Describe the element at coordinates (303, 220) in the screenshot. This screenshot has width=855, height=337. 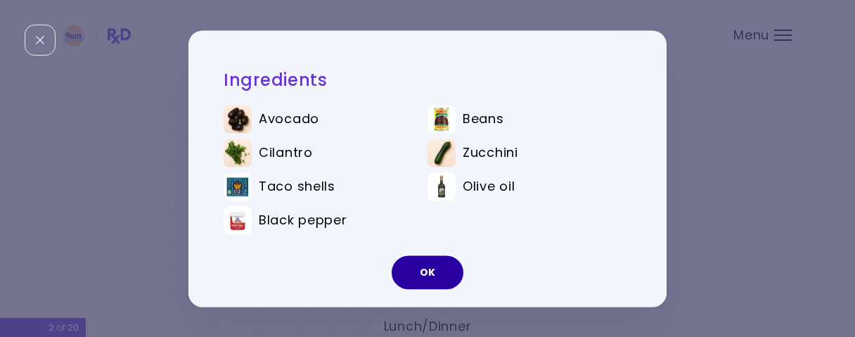
I see `span: Black pepper` at that location.